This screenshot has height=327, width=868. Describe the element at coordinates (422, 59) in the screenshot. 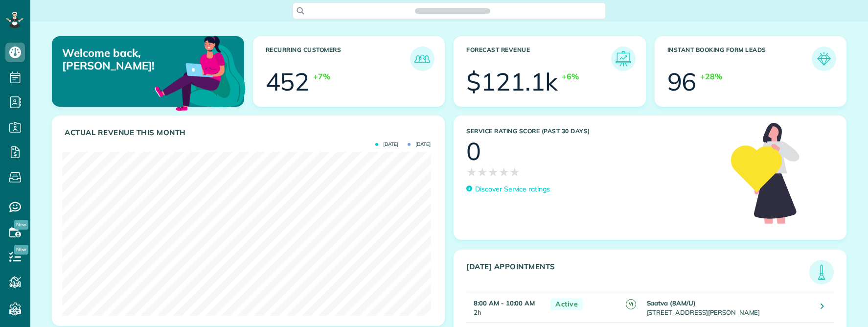

I see `img: icon_recurring_customers-cf858462ba22bcd05b5a5880d41d6543d210077de5bb9ebc9590e49fd87d84ed.png` at that location.